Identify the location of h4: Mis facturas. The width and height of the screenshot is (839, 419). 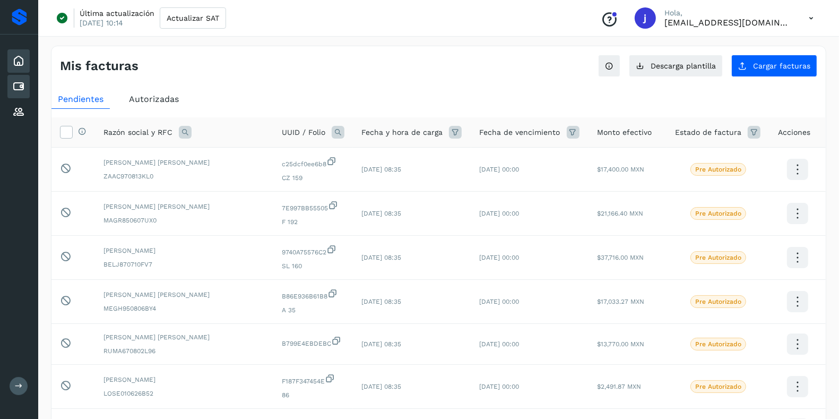
(99, 66).